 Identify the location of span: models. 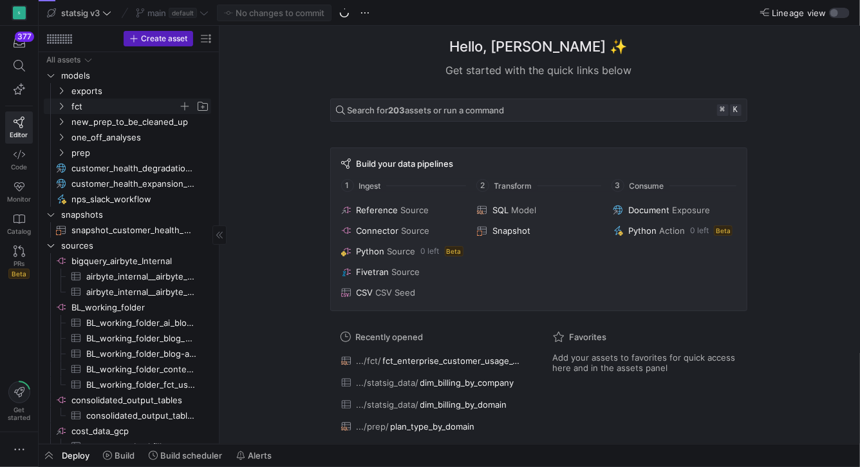
(135, 75).